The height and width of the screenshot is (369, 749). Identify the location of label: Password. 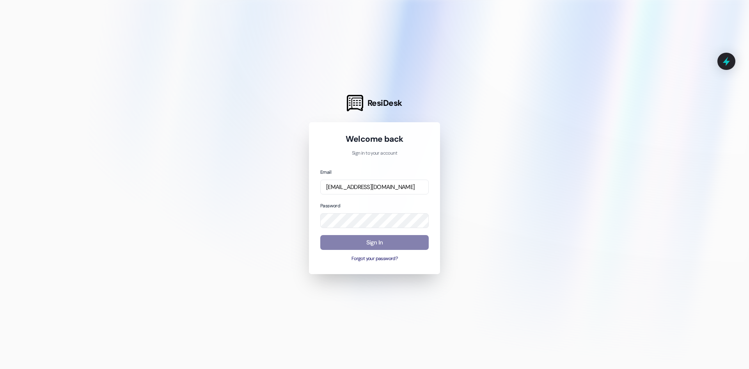
(330, 206).